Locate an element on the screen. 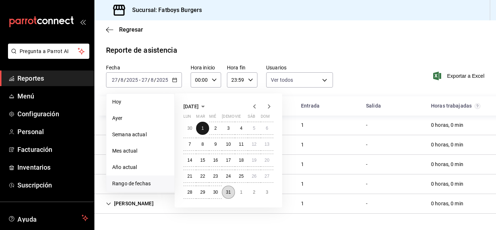 The width and height of the screenshot is (496, 230). span: Reportes is located at coordinates (53, 78).